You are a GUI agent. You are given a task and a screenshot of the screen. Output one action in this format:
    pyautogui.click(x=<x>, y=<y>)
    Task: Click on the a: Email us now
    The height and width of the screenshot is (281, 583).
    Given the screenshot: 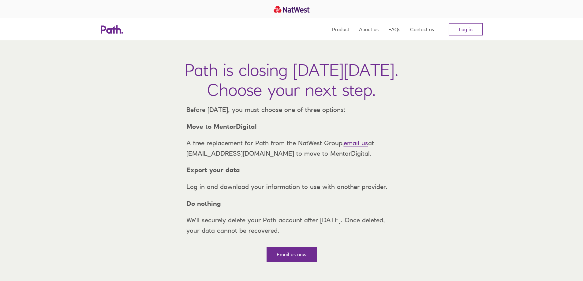 What is the action you would take?
    pyautogui.click(x=292, y=255)
    